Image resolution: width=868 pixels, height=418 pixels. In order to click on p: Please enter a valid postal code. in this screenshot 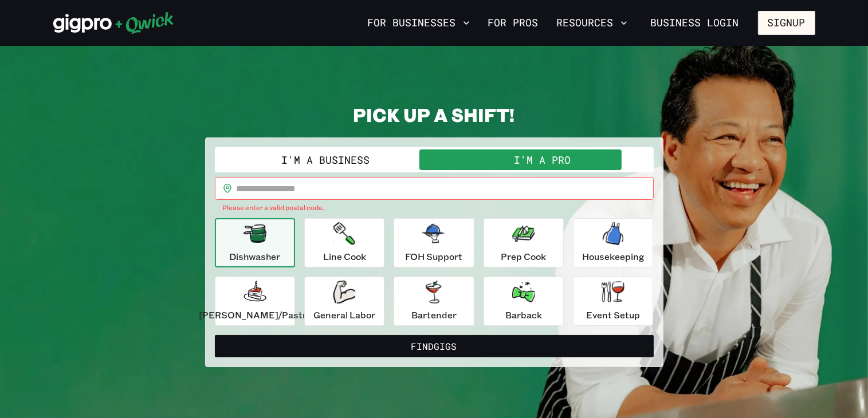, I will do `click(434, 208)`.